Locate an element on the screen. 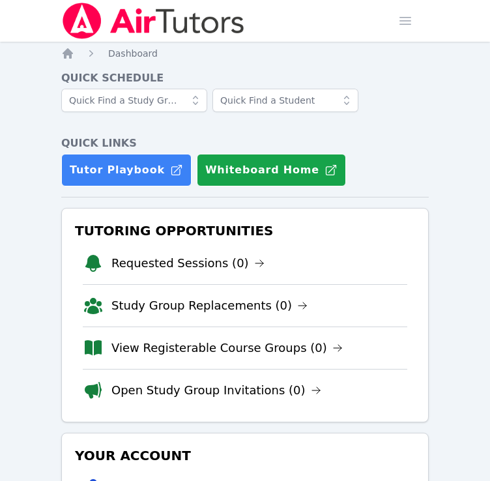  button: Whiteboard Home is located at coordinates (271, 170).